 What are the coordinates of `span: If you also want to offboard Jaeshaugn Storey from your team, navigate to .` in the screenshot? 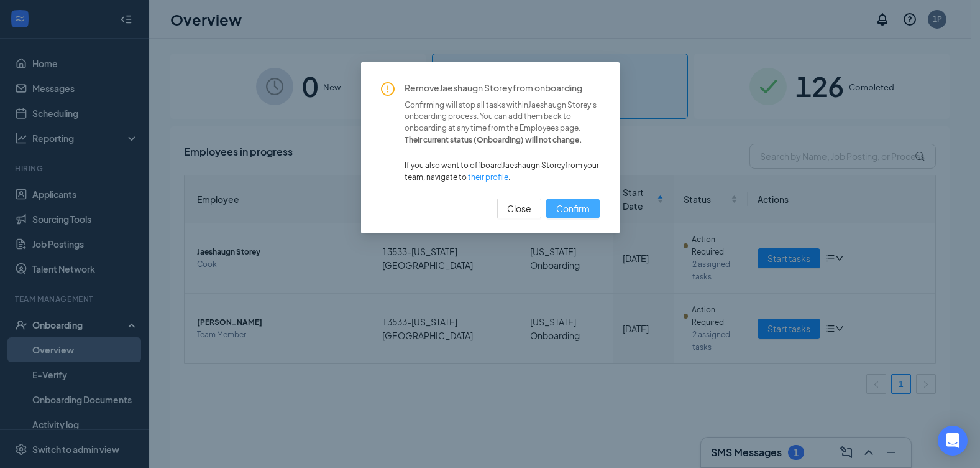 It's located at (502, 172).